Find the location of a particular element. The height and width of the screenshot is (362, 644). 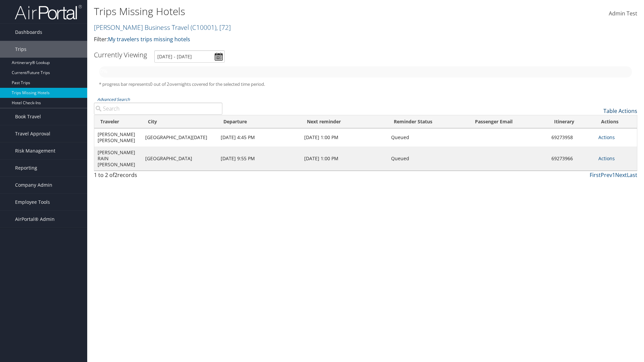

span: , [ 72 ] is located at coordinates (224, 27).